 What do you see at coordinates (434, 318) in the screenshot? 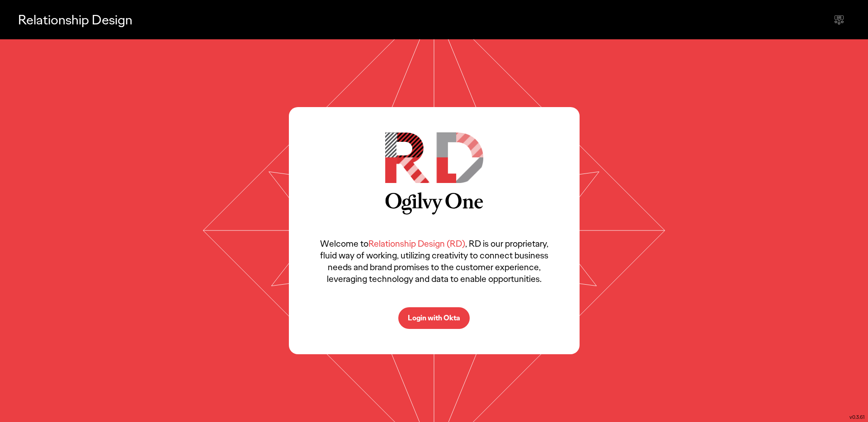
I see `p: Login with Okta` at bounding box center [434, 318].